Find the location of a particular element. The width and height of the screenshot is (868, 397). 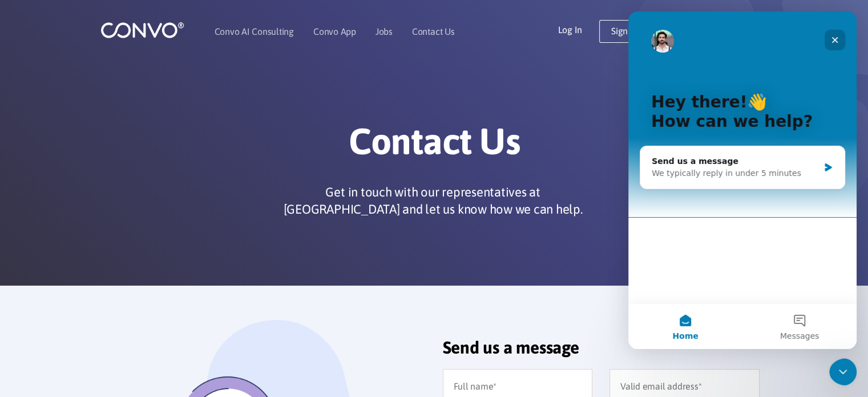

a: Contact Us is located at coordinates (433, 31).